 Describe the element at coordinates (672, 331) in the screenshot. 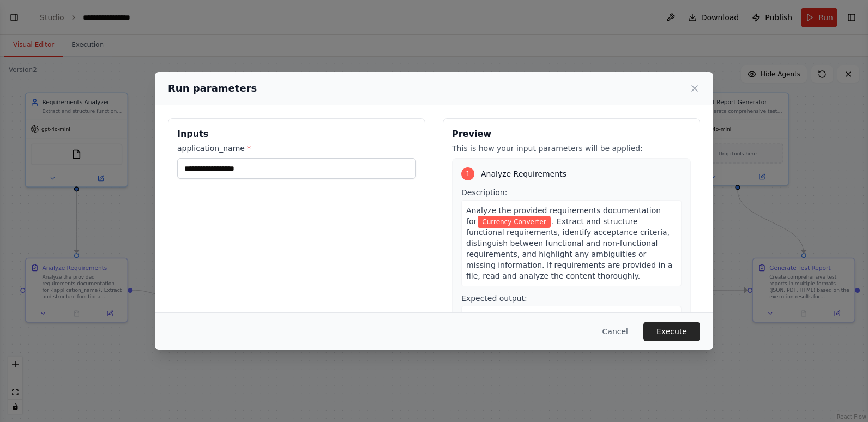

I see `button: Execute` at that location.